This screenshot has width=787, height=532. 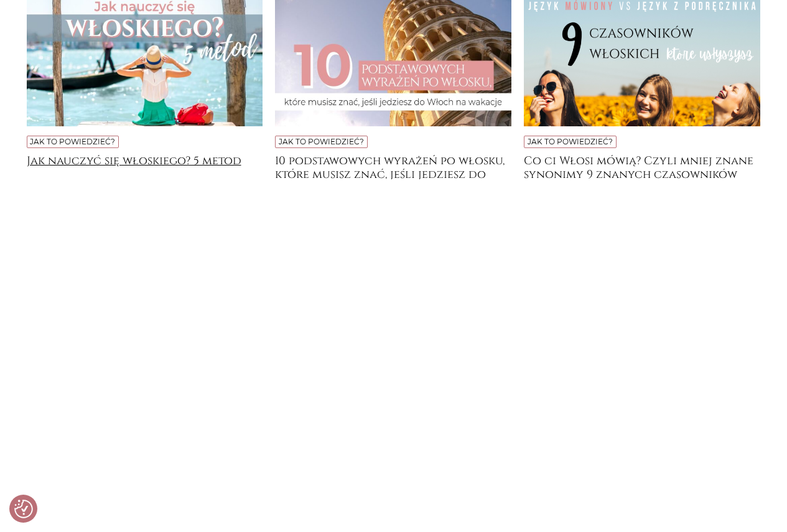 What do you see at coordinates (643, 167) in the screenshot?
I see `a: Co ci Włosi mówią? Czyli mniej znane synonimy 9 znanych czasowników` at bounding box center [643, 167].